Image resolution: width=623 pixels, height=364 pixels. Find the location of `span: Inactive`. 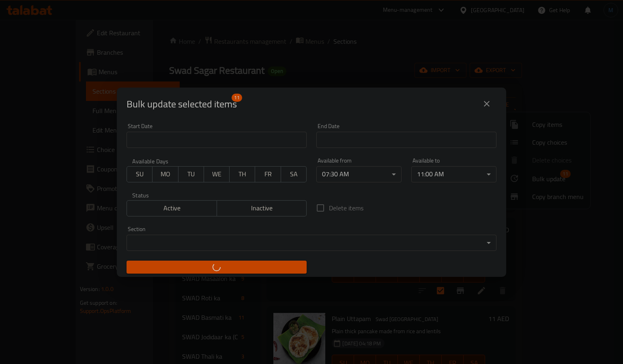

span: Inactive is located at coordinates (262, 208).